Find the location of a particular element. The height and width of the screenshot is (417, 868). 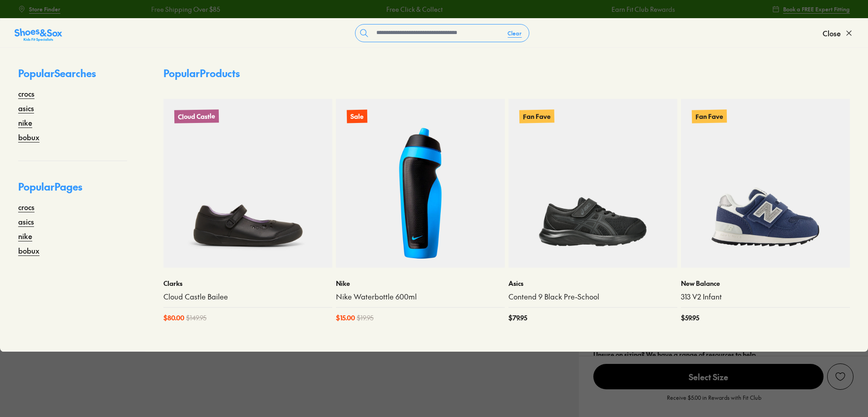

span: $ 149.95 is located at coordinates (196, 317).